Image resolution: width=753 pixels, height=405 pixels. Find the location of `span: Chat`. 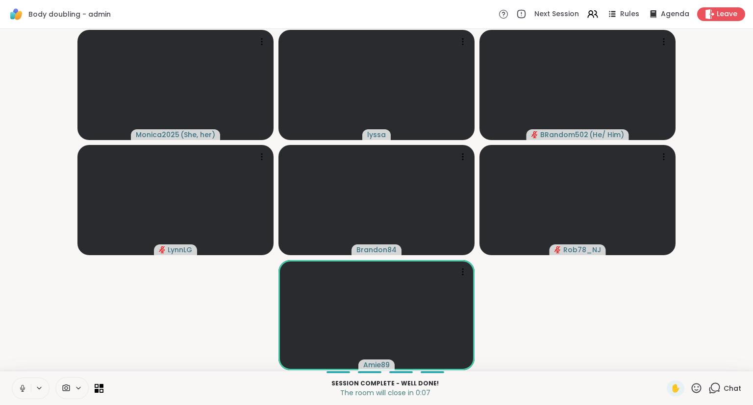

span: Chat is located at coordinates (732, 389).